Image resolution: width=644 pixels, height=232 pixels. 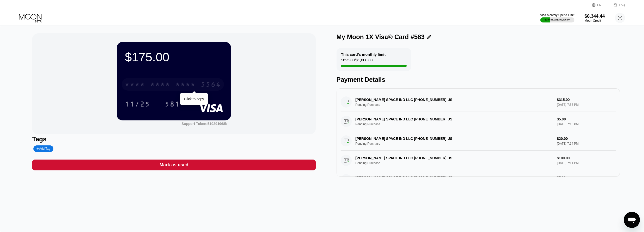 What do you see at coordinates (557, 20) in the screenshot?
I see `div: $28,508.00 / $100,000.00` at bounding box center [557, 20].